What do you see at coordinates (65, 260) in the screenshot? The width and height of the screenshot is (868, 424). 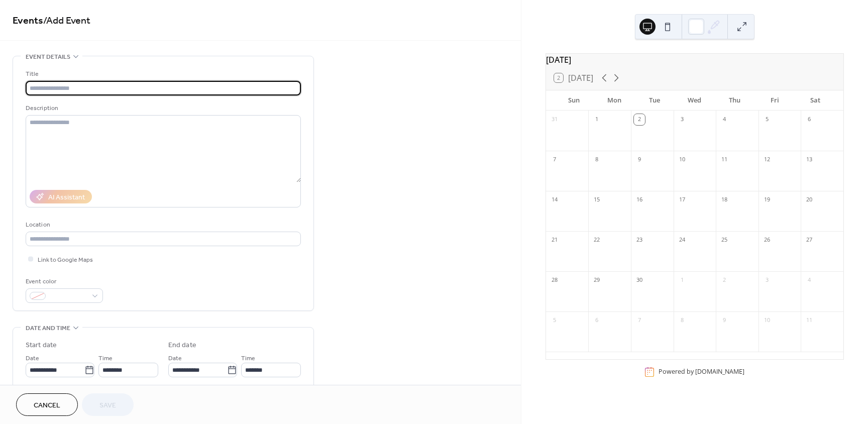 I see `span: Link to Google Maps` at bounding box center [65, 260].